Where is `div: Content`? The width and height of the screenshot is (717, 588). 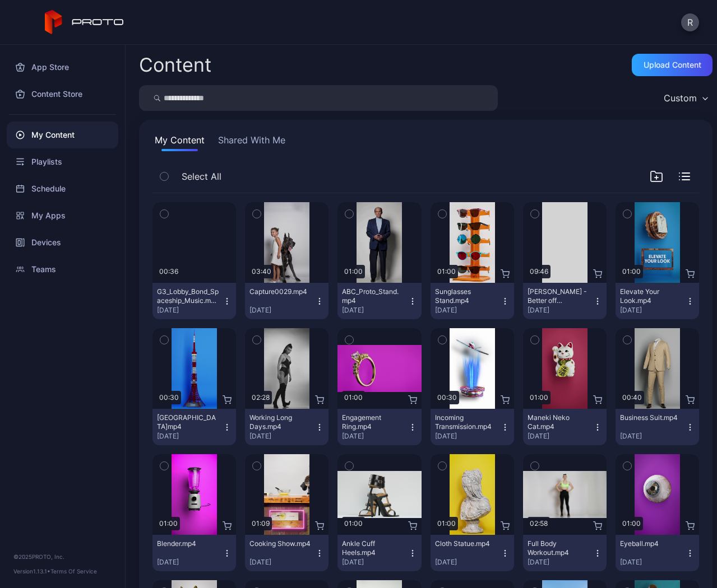
div: Content is located at coordinates (175, 65).